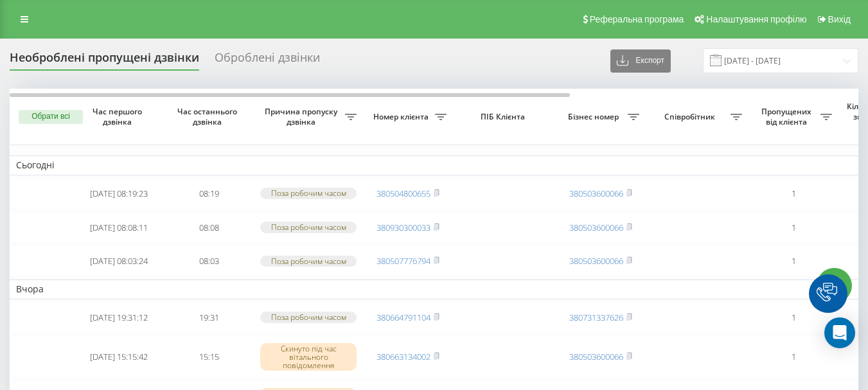  Describe the element at coordinates (209, 357) in the screenshot. I see `td: 15:15` at that location.